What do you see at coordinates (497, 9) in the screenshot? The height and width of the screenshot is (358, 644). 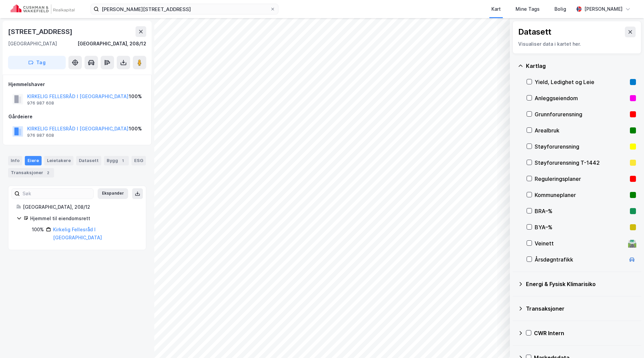 I see `div: Kart` at bounding box center [497, 9].